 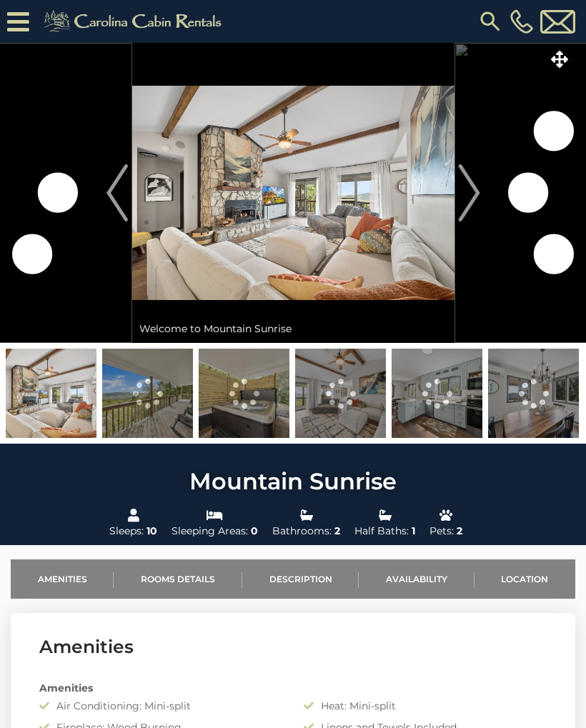 What do you see at coordinates (425, 706) in the screenshot?
I see `div: Heat: Mini-split` at bounding box center [425, 706].